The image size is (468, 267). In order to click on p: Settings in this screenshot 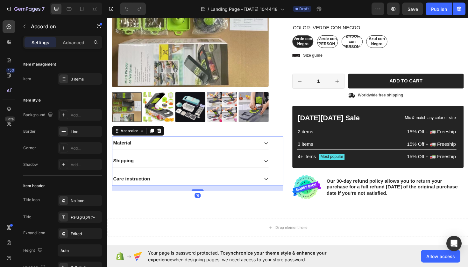, I will do `click(40, 42)`.